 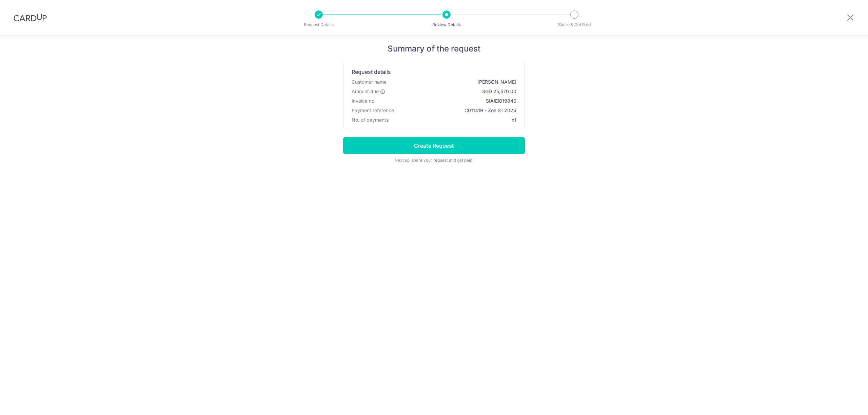 What do you see at coordinates (434, 146) in the screenshot?
I see `input: Create Request` at bounding box center [434, 146].